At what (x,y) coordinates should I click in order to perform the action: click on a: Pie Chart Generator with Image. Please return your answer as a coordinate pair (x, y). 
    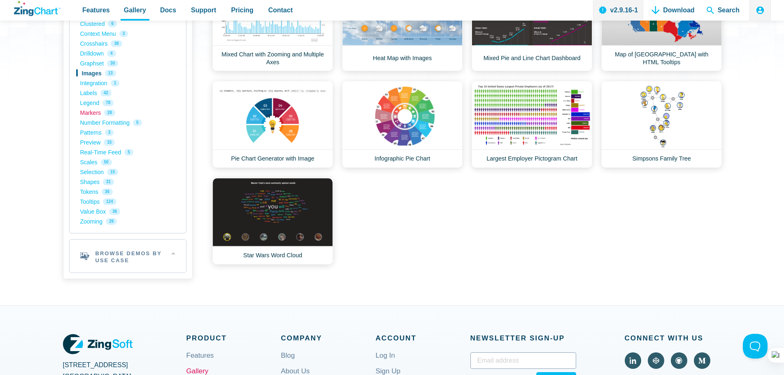
    Looking at the image, I should click on (273, 124).